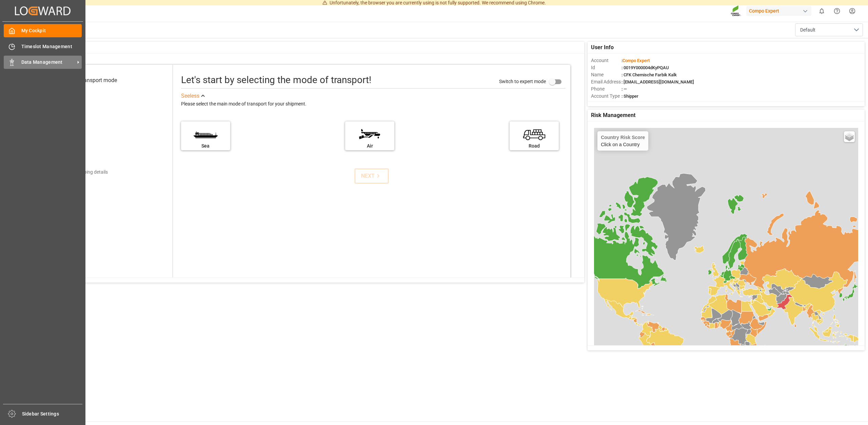 The image size is (868, 425). What do you see at coordinates (90, 80) in the screenshot?
I see `div: Select transport mode` at bounding box center [90, 80].